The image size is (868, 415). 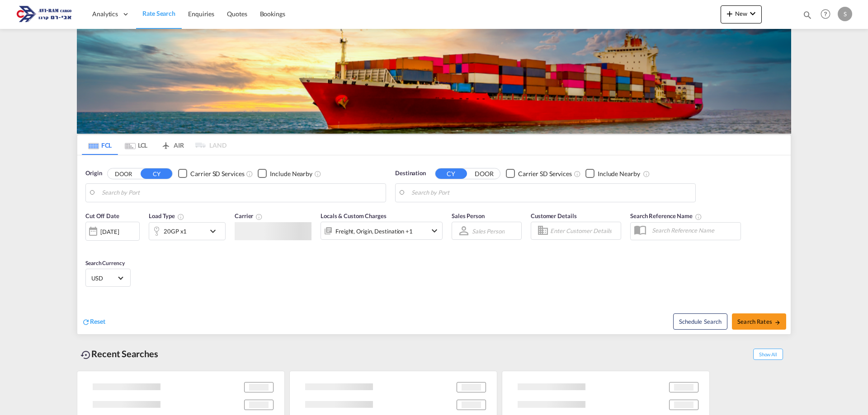 What do you see at coordinates (777, 322) in the screenshot?
I see `md-icon: icon-arrow-right` at bounding box center [777, 322].